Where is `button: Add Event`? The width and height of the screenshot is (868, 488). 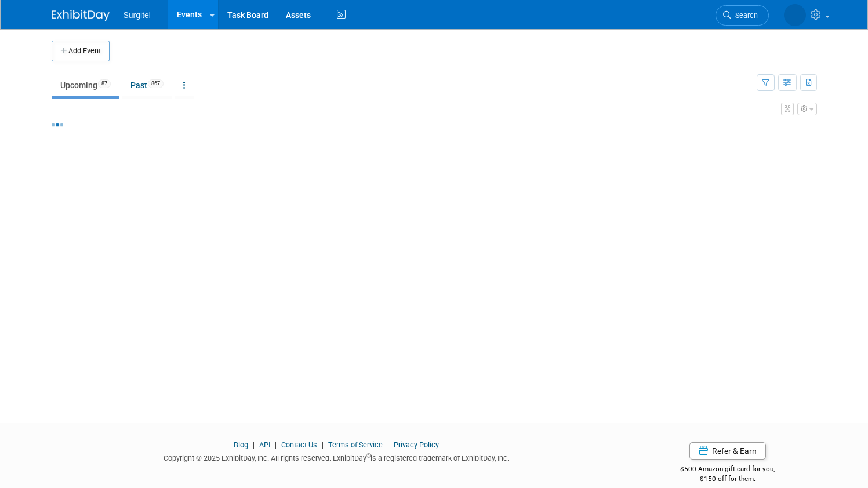
button: Add Event is located at coordinates (80, 51).